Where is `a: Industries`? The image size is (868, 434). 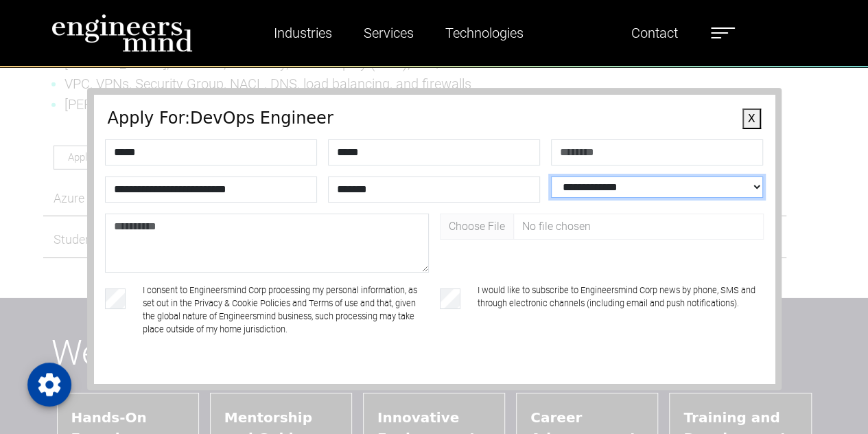 a: Industries is located at coordinates (302, 33).